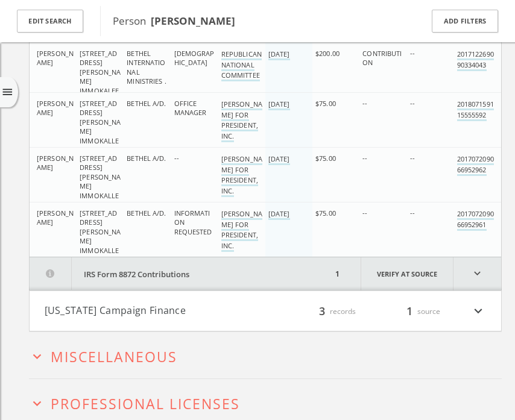 The image size is (515, 420). What do you see at coordinates (241, 65) in the screenshot?
I see `a: REPUBLICAN NATIONAL COMMITTEE` at bounding box center [241, 65].